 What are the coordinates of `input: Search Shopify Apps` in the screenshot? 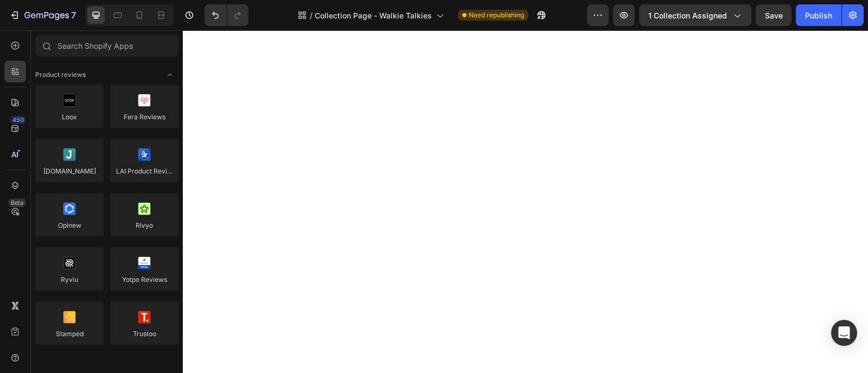 It's located at (107, 45).